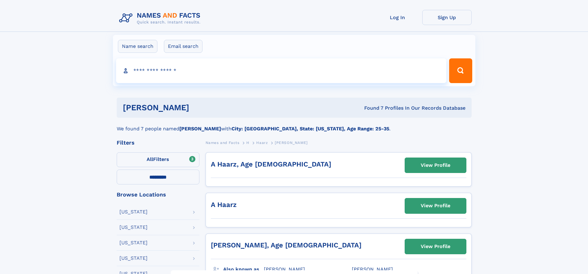  Describe the element at coordinates (138, 46) in the screenshot. I see `label: Name search` at that location.